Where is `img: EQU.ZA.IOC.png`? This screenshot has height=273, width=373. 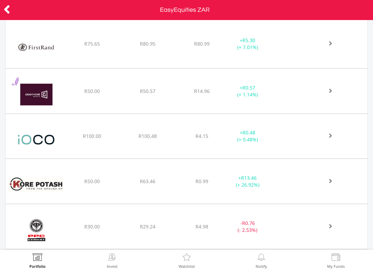 img: EQU.ZA.IOC.png is located at coordinates (36, 139).